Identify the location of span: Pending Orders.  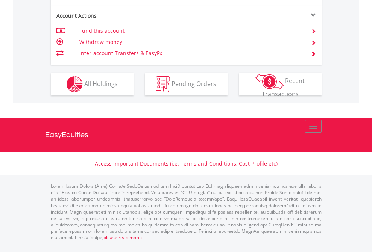
(194, 83).